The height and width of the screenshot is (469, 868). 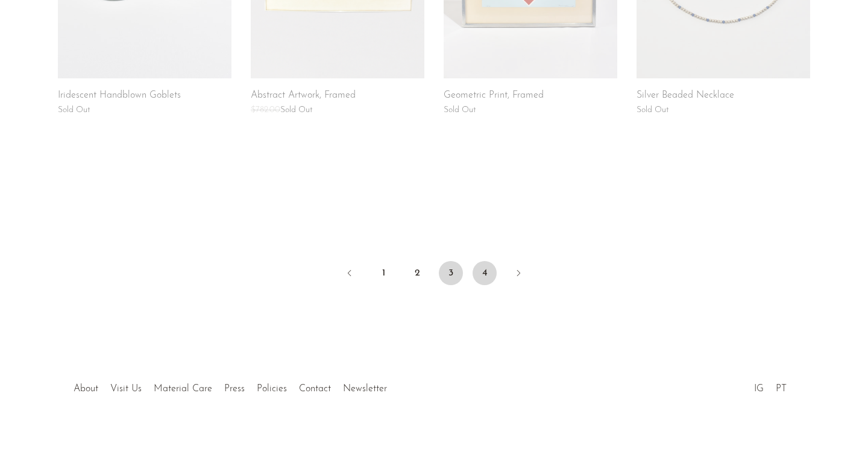 I want to click on span: $782.00, so click(x=265, y=109).